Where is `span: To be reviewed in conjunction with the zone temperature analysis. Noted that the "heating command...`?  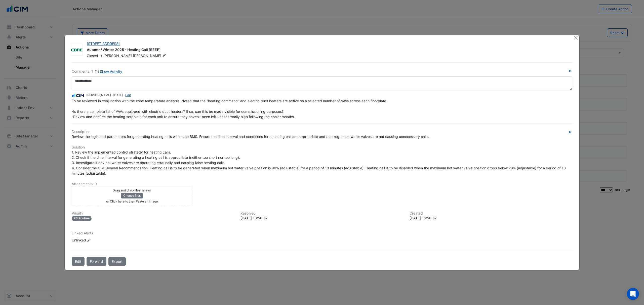 span: To be reviewed in conjunction with the zone temperature analysis. Noted that the "heating command... is located at coordinates (230, 109).